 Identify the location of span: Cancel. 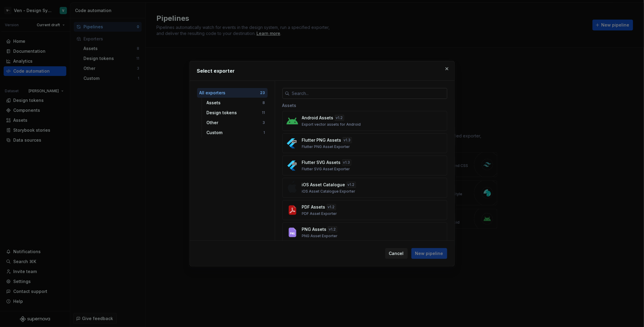
(396, 254).